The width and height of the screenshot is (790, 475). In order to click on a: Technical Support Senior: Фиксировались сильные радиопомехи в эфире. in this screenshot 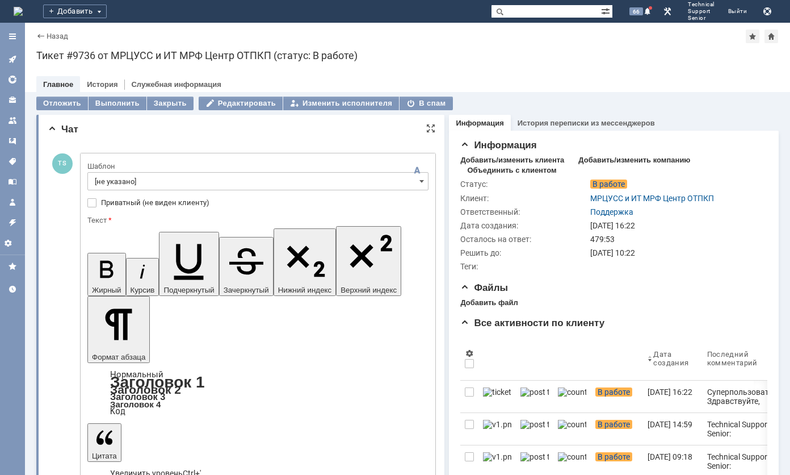, I will do `click(746, 429)`.